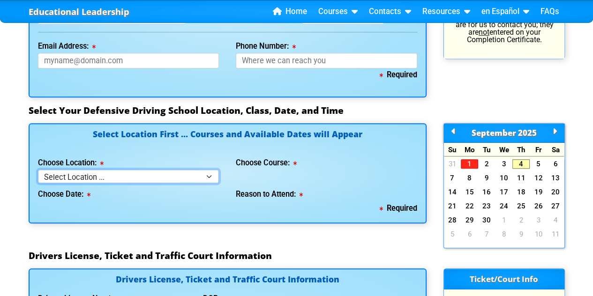 This screenshot has width=593, height=296. Describe the element at coordinates (452, 220) in the screenshot. I see `a: 28` at that location.